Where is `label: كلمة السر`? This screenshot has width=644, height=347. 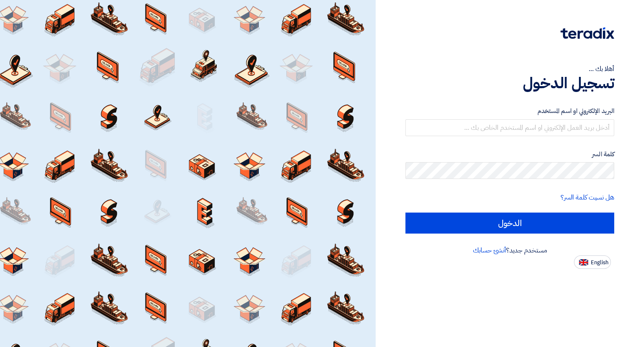
label: كلمة السر is located at coordinates (510, 154).